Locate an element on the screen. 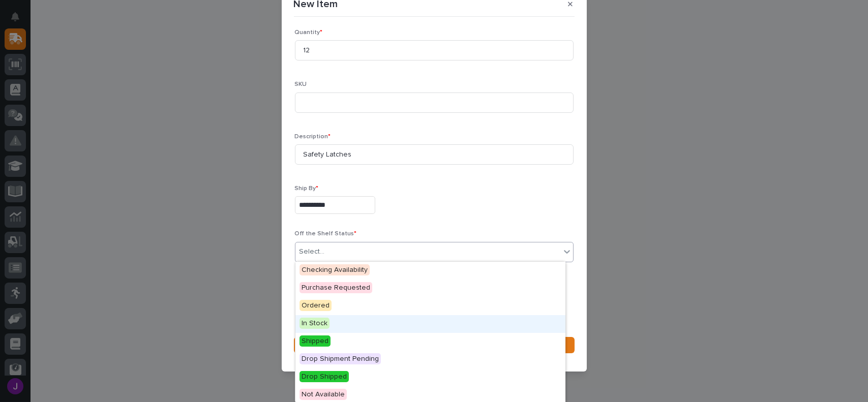 The height and width of the screenshot is (402, 868). div: Checking Availability is located at coordinates (430, 270).